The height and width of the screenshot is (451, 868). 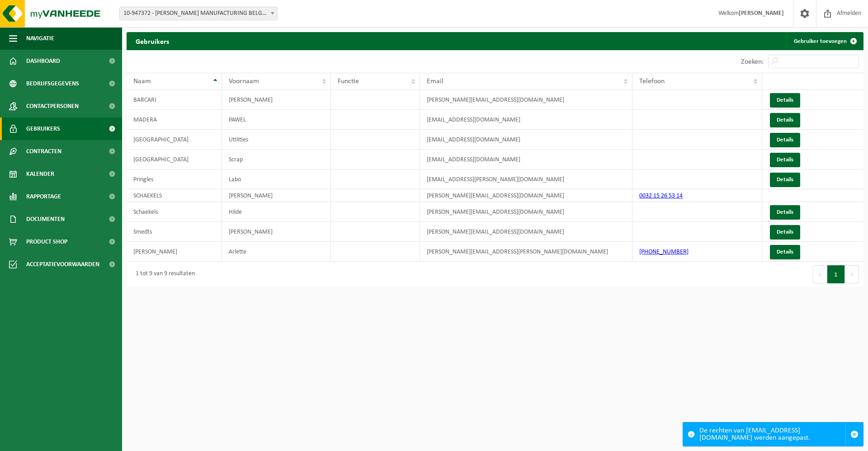 What do you see at coordinates (174, 212) in the screenshot?
I see `td: Schaekels` at bounding box center [174, 212].